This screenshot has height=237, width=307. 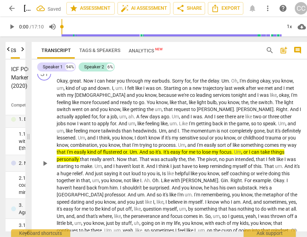 What do you see at coordinates (12, 27) in the screenshot?
I see `button: Play` at bounding box center [12, 27].